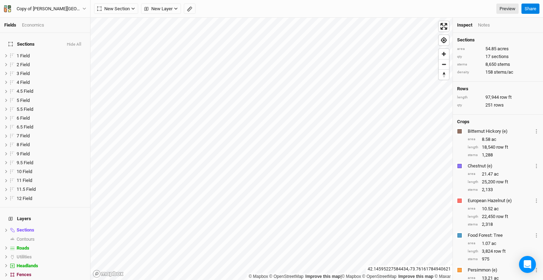 The width and height of the screenshot is (543, 280). What do you see at coordinates (158, 9) in the screenshot?
I see `span: New Layer` at bounding box center [158, 9].